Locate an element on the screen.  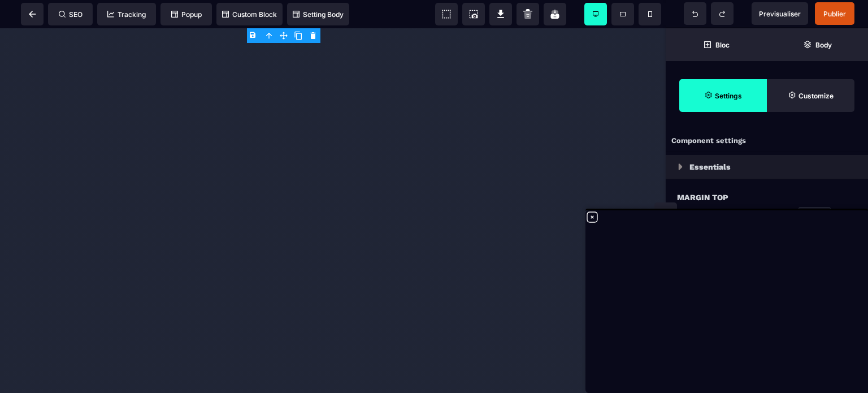
span: Setting Body is located at coordinates (318, 14).